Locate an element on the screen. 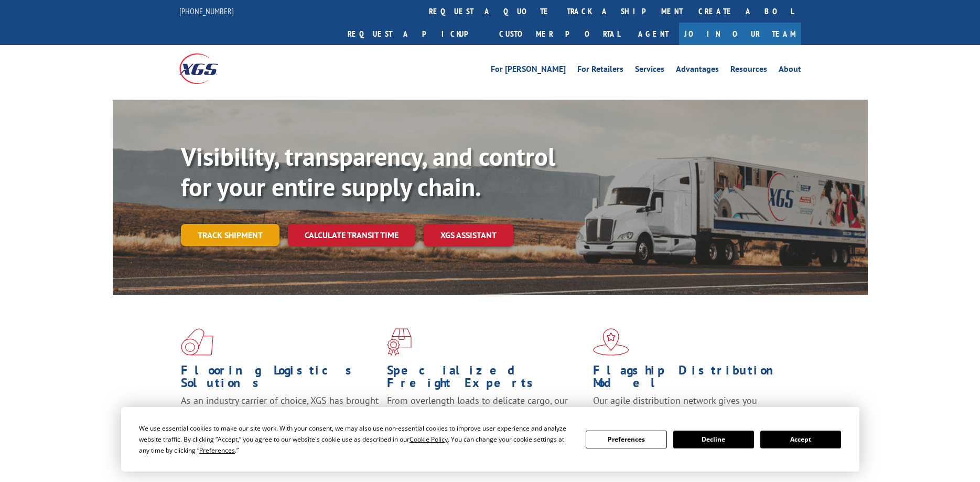  a: XGS ASSISTANT is located at coordinates (469, 235).